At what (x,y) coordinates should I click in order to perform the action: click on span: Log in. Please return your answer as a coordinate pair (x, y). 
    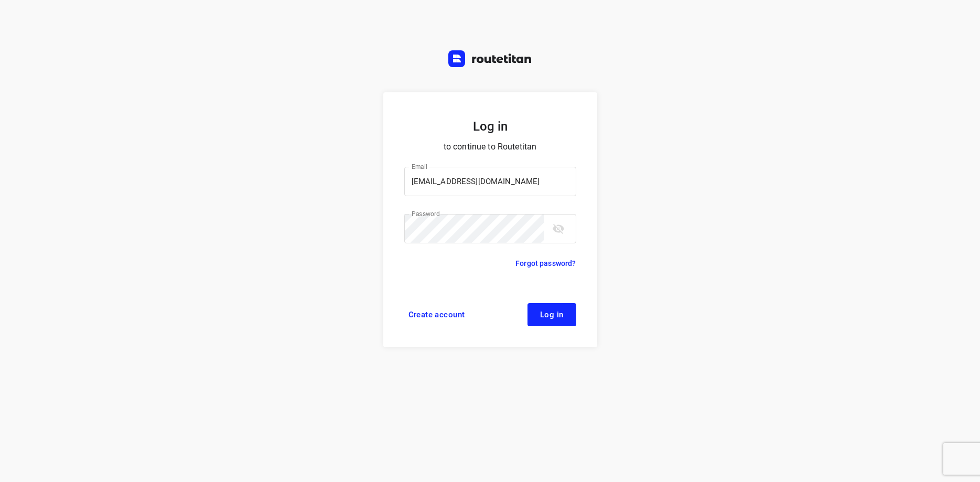
    Looking at the image, I should click on (551, 314).